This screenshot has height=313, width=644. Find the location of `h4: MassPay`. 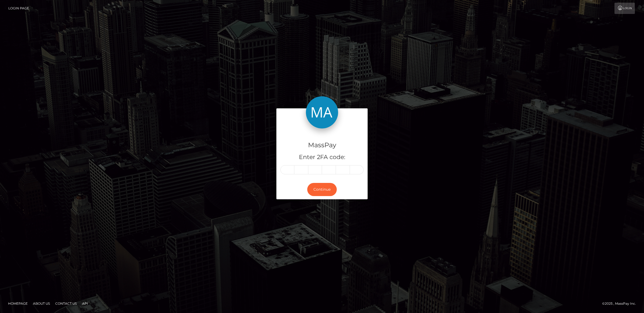

h4: MassPay is located at coordinates (322, 145).